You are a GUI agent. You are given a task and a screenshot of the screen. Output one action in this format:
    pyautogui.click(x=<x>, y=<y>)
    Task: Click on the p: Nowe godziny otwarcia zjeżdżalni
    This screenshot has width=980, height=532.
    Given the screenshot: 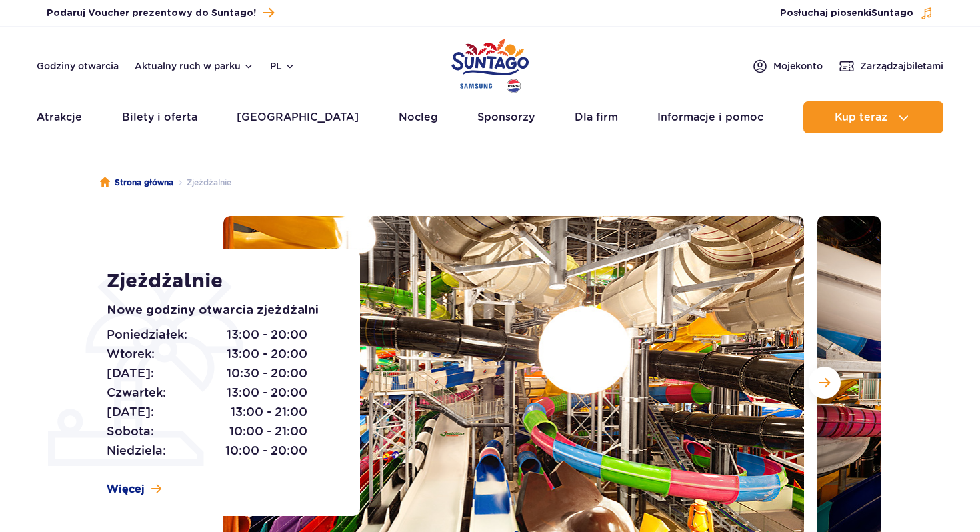 What is the action you would take?
    pyautogui.click(x=218, y=310)
    